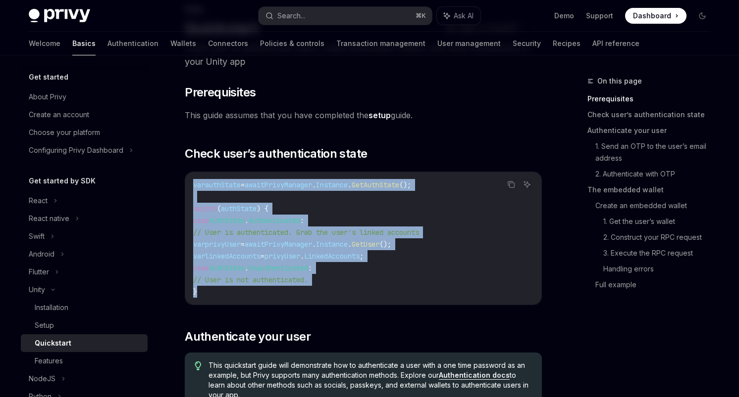 This screenshot has width=739, height=397. I want to click on span: LinkedAccounts, so click(332, 256).